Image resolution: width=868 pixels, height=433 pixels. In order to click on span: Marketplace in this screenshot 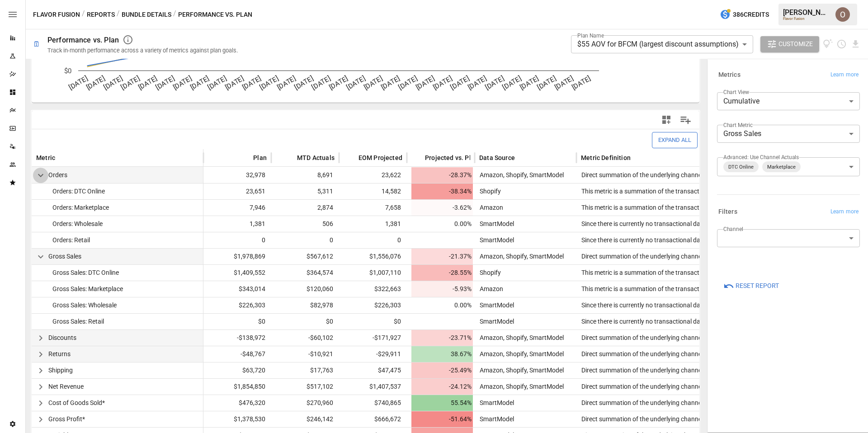, I will do `click(782, 167)`.